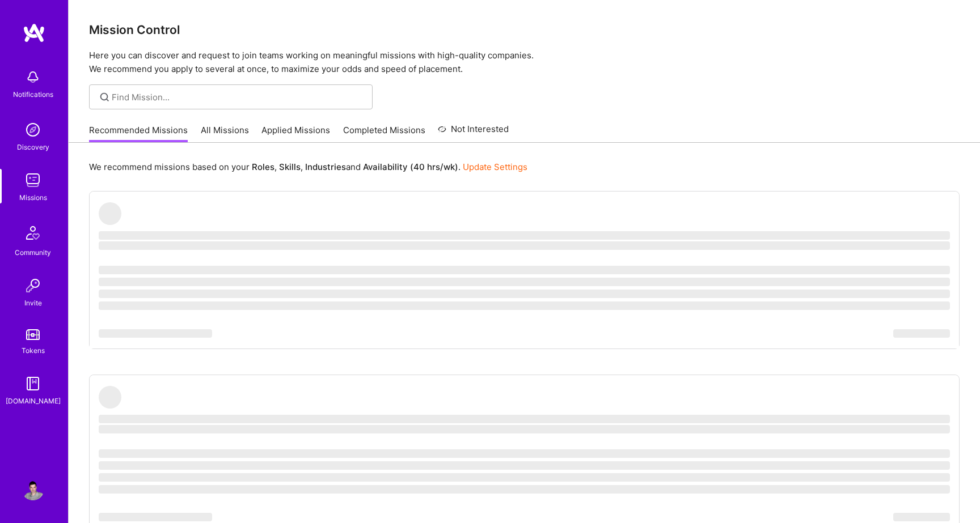 Image resolution: width=980 pixels, height=523 pixels. What do you see at coordinates (33, 197) in the screenshot?
I see `div: Missions` at bounding box center [33, 197].